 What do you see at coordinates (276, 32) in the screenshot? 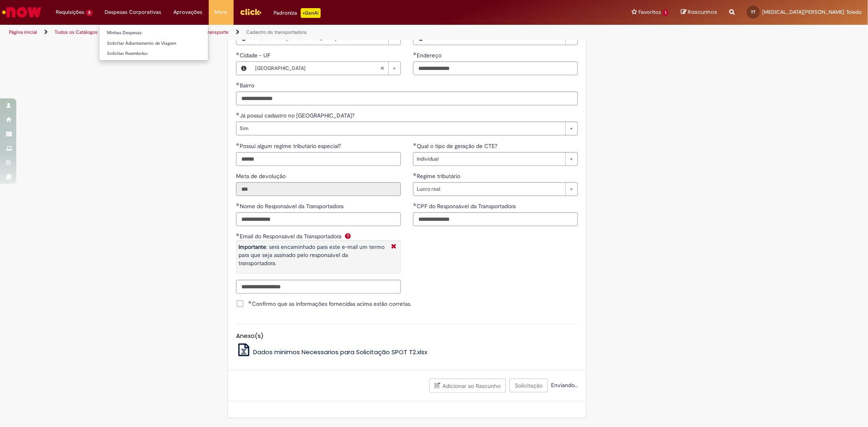
I see `a: Cadastro de transportadora` at bounding box center [276, 32].